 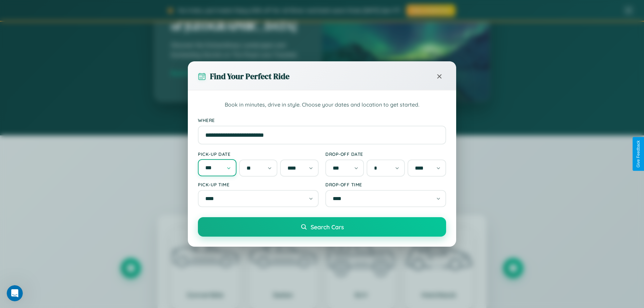 I want to click on label: Where, so click(x=322, y=120).